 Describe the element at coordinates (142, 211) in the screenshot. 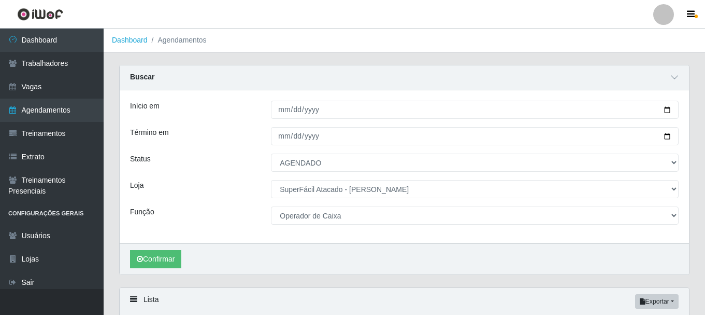

I see `label: Função` at that location.